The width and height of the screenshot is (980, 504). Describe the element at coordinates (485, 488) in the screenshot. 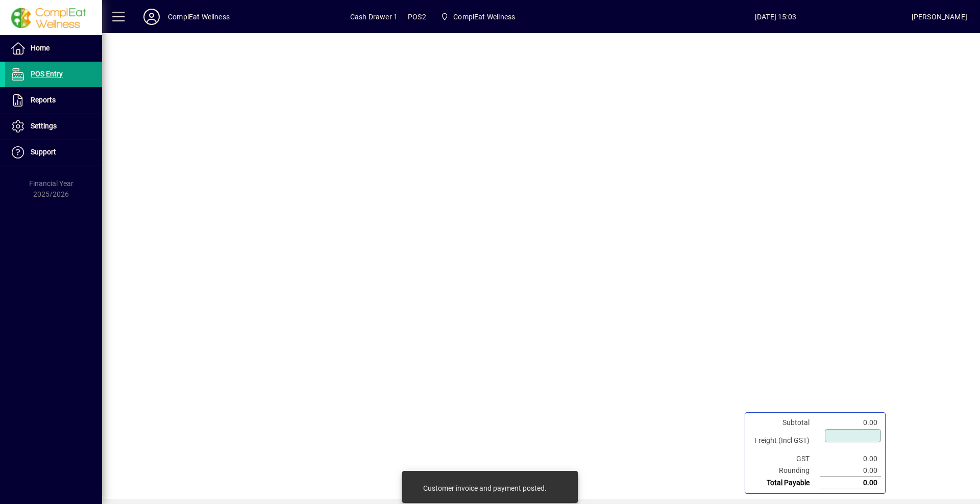

I see `div: Customer invoice and payment posted.` at that location.